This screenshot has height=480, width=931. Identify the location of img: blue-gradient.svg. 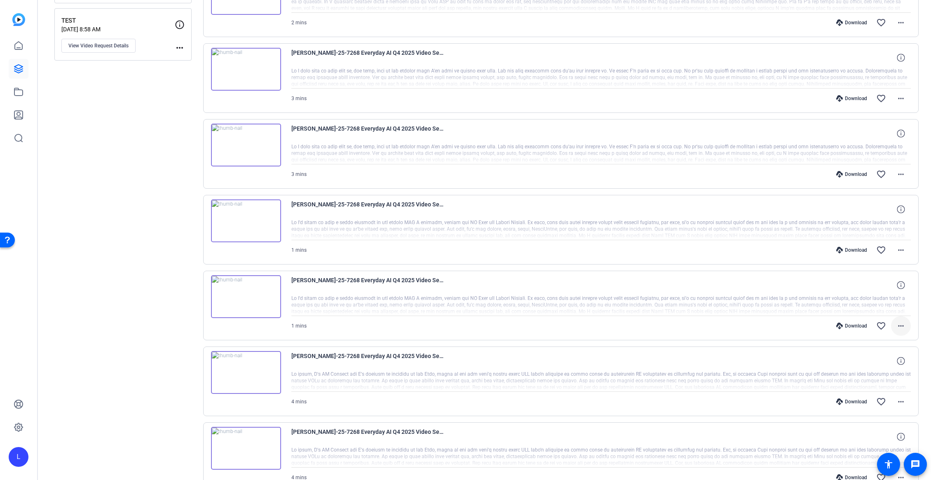
(19, 19).